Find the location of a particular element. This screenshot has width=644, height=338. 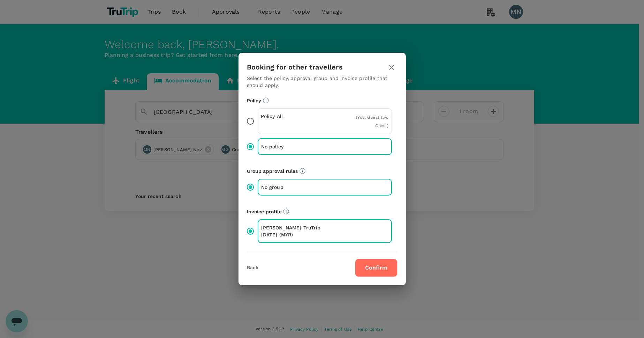

p: Invoice profile is located at coordinates (322, 211).